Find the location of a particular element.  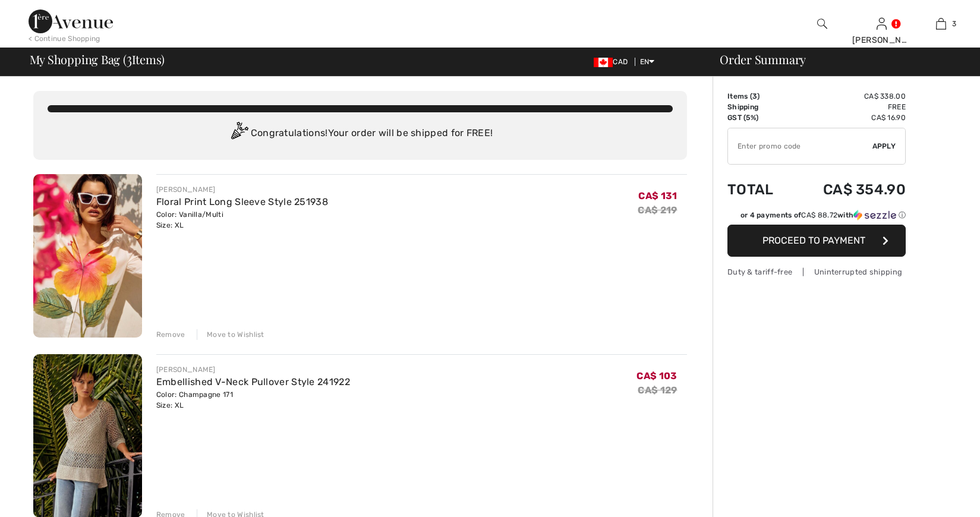

div: Move to Wishlist is located at coordinates (230, 335).